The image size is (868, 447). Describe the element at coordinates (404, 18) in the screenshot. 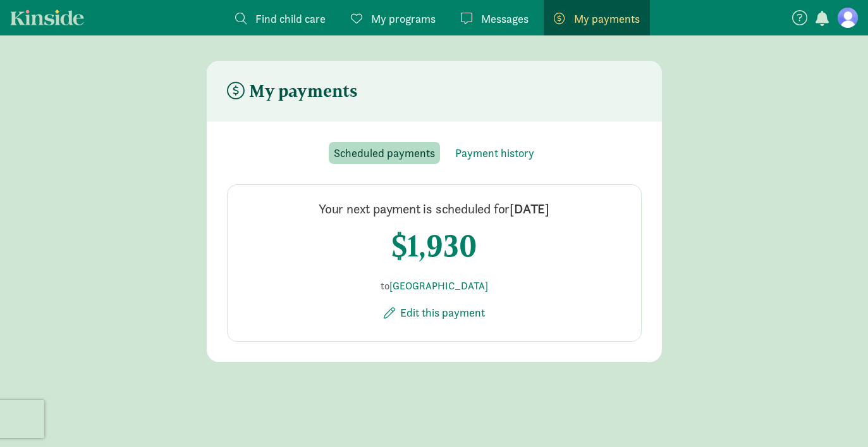

I see `span: My programs` at that location.